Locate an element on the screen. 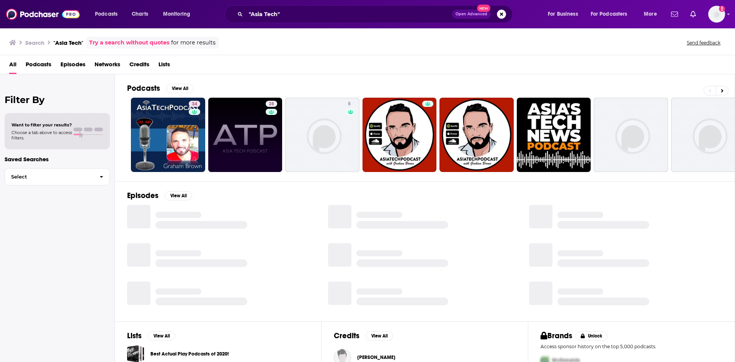 This screenshot has width=735, height=362. h2: Credits is located at coordinates (347, 336).